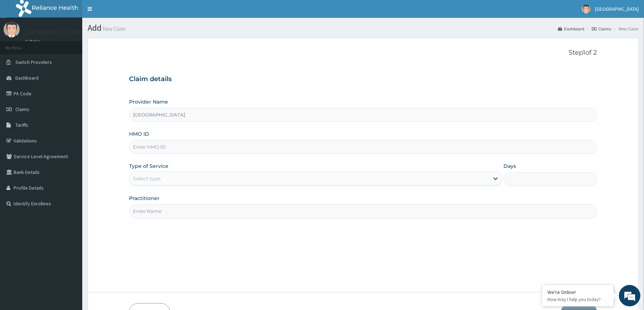 This screenshot has height=310, width=644. I want to click on input: Enter Name, so click(363, 211).